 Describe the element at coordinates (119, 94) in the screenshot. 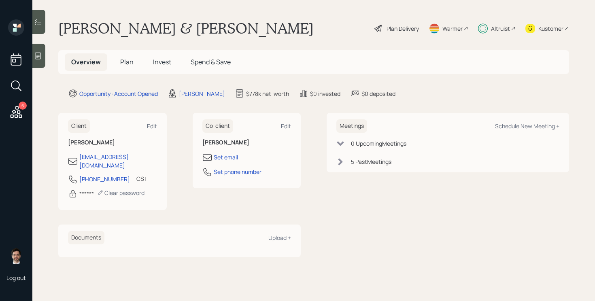

I see `div: Opportunity · Account Opened` at that location.